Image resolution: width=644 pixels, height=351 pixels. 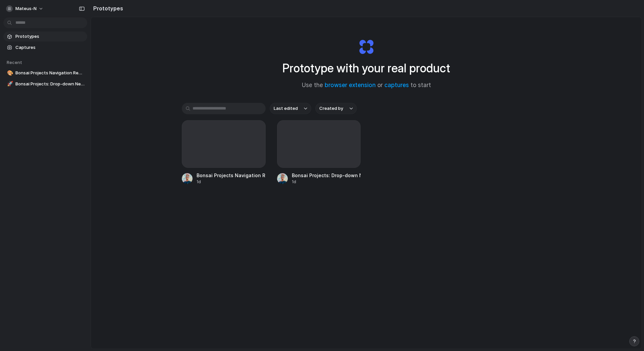 What do you see at coordinates (290, 108) in the screenshot?
I see `button: Last edited` at bounding box center [290, 108].